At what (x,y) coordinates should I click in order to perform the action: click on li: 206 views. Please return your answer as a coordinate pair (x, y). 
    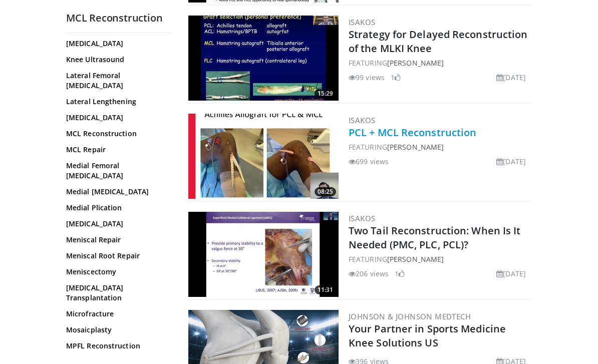
    Looking at the image, I should click on (368, 274).